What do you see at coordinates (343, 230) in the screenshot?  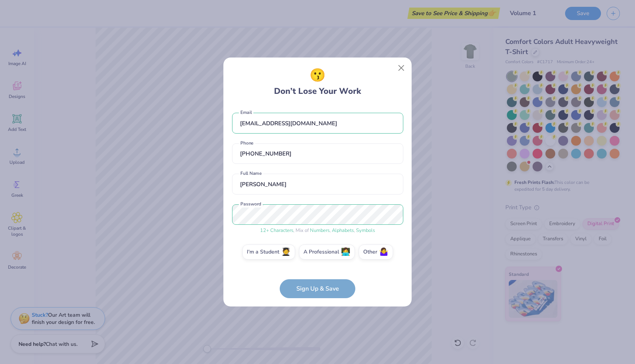 I see `span: Alphabets` at bounding box center [343, 230].